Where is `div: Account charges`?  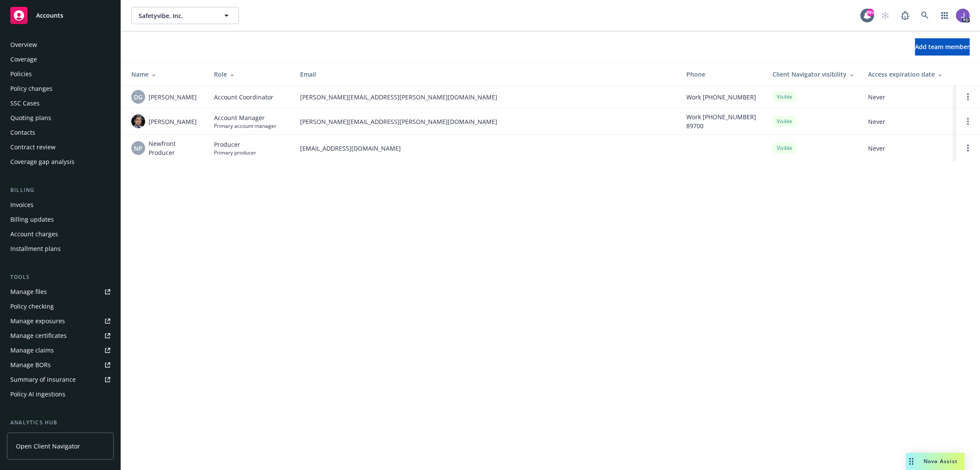 div: Account charges is located at coordinates (34, 234).